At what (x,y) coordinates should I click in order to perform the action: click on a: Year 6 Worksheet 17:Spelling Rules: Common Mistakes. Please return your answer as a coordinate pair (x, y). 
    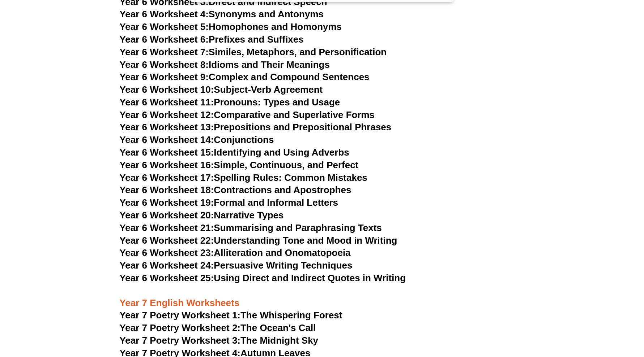
    Looking at the image, I should click on (244, 178).